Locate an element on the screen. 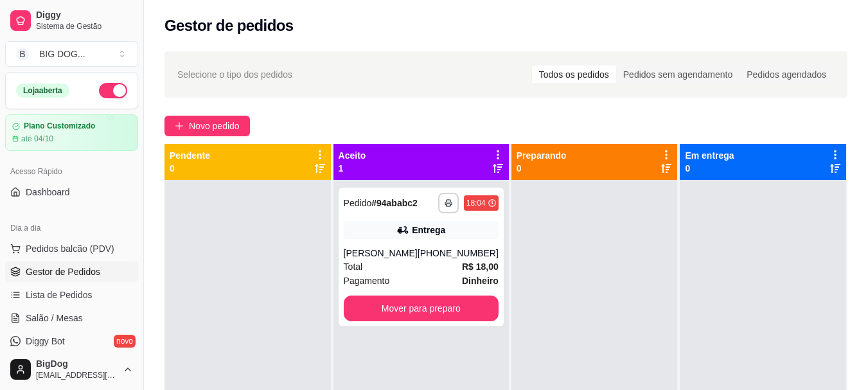 The image size is (868, 390). strong: R$ 18,00 is located at coordinates (480, 267).